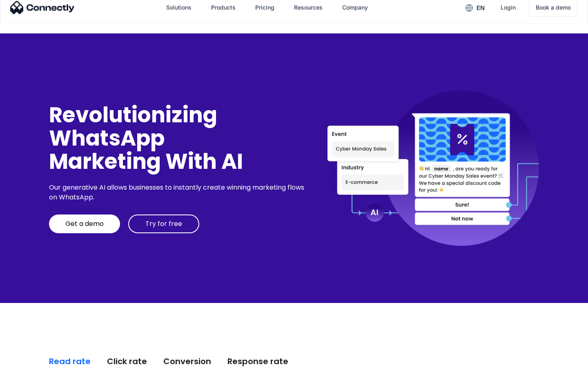  I want to click on div: Conversion, so click(188, 361).